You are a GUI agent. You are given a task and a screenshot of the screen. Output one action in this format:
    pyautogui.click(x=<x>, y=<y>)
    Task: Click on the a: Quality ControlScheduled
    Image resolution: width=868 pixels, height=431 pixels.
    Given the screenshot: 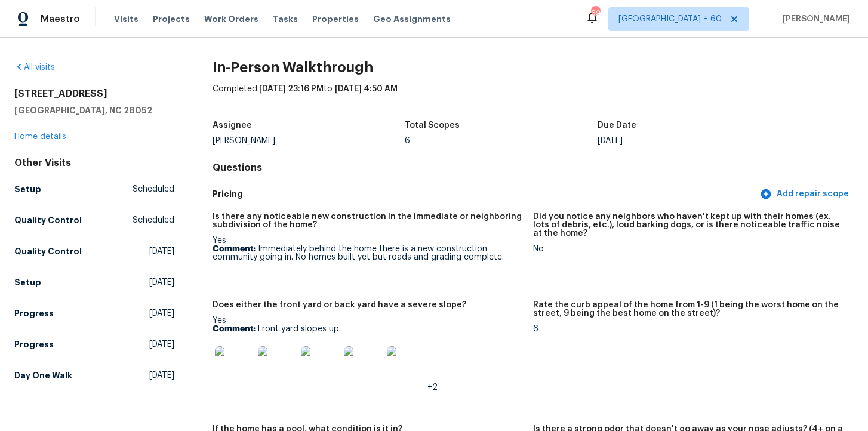 What is the action you would take?
    pyautogui.click(x=94, y=220)
    